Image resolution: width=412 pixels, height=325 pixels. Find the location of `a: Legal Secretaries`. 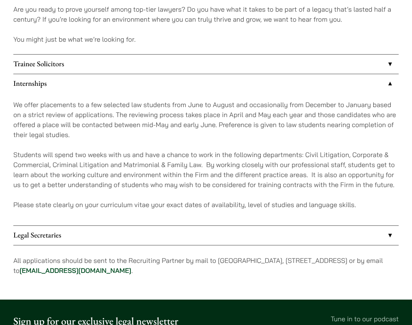

a: Legal Secretaries is located at coordinates (206, 236).